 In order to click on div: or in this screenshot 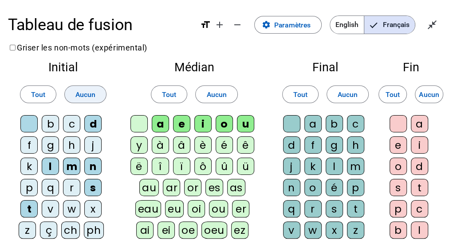, I will do `click(193, 188)`.